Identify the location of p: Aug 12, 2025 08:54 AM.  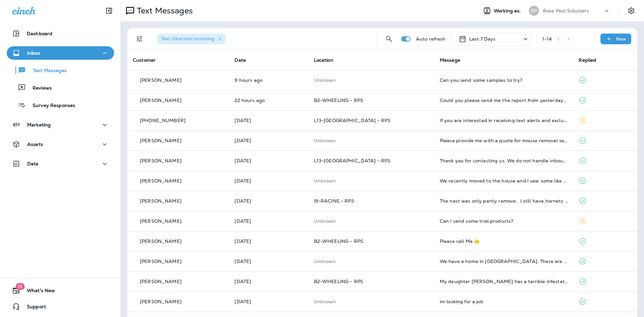
(269, 181).